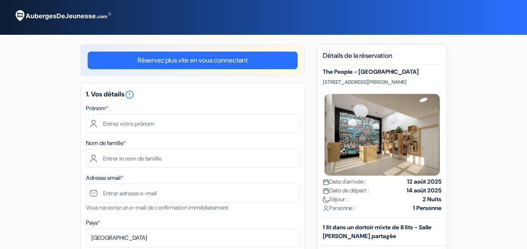 Image resolution: width=527 pixels, height=249 pixels. What do you see at coordinates (192, 60) in the screenshot?
I see `a: Réservez plus vite en vous connectant` at bounding box center [192, 60].